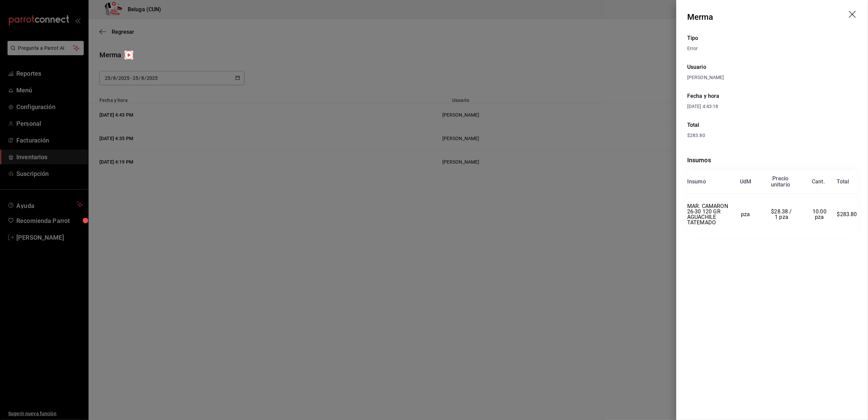 The width and height of the screenshot is (868, 420). I want to click on td: MAR. CAMARON 26-30 120 GR AGUACHILE TATEMADO, so click(708, 214).